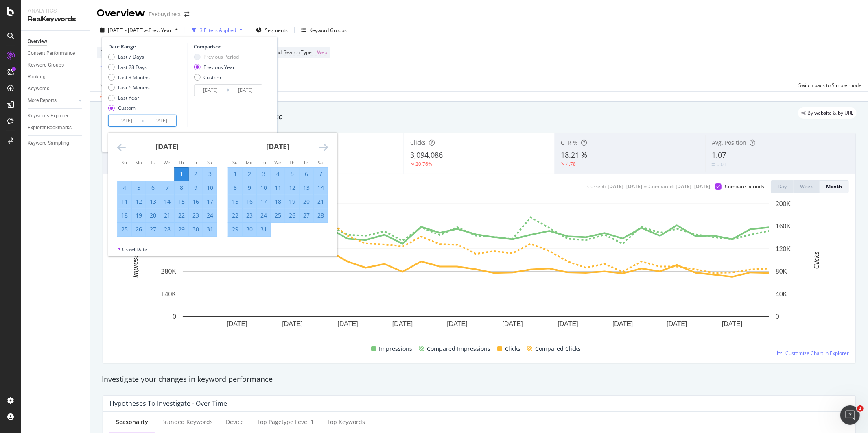  What do you see at coordinates (134, 77) in the screenshot?
I see `div: Last 3 Months` at bounding box center [134, 77].